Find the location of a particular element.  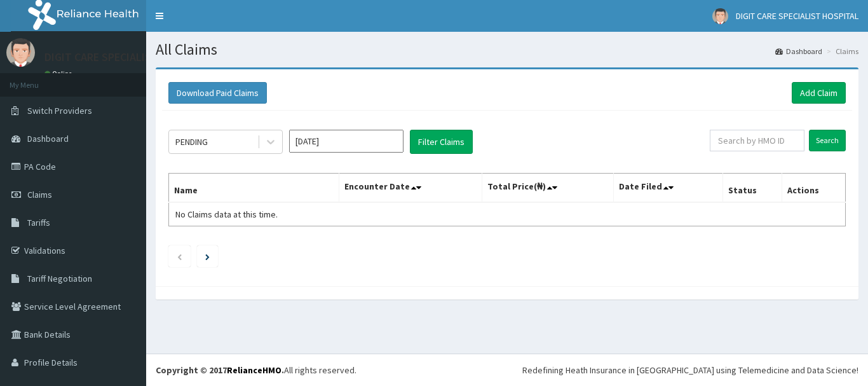

span: Tariffs is located at coordinates (39, 222).